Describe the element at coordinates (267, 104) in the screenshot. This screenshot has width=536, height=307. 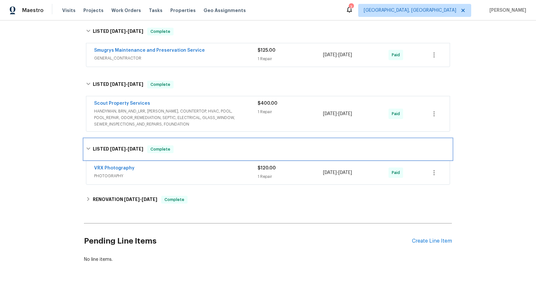
I see `span: $400.00` at that location.